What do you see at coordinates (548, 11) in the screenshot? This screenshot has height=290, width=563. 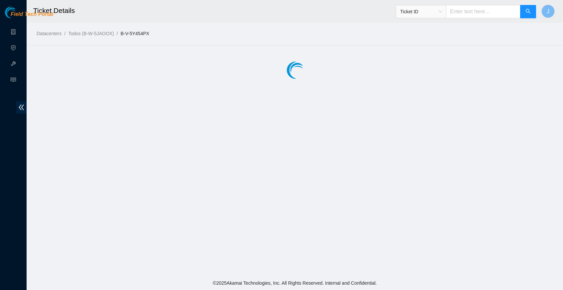 I see `span: J` at bounding box center [548, 11].